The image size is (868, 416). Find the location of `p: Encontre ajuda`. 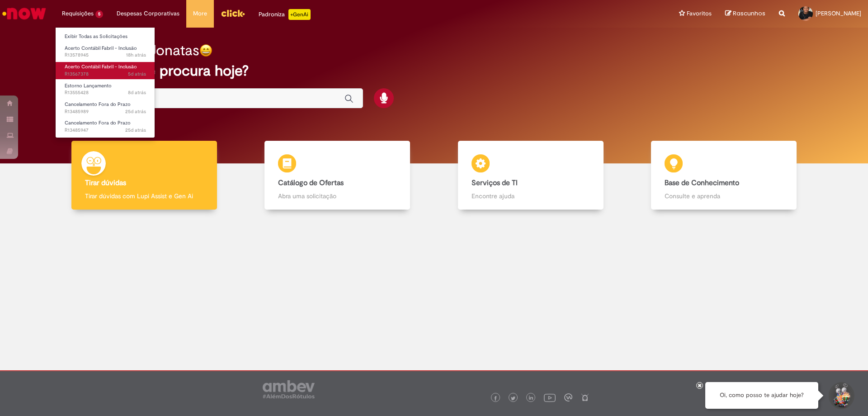

p: Encontre ajuda is located at coordinates (531, 196).